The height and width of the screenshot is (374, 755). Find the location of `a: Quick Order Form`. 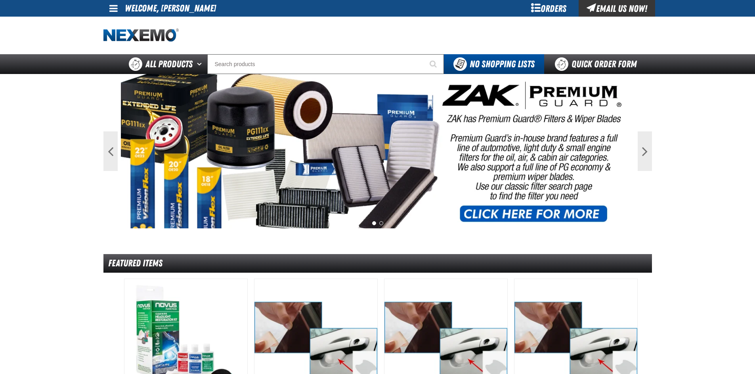

a: Quick Order Form is located at coordinates (597, 64).